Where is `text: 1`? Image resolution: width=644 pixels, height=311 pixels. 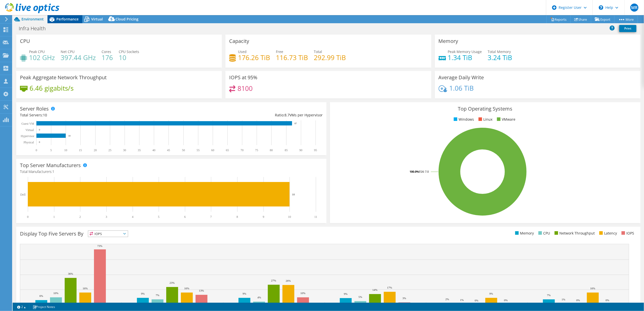 text: 1 is located at coordinates (54, 217).